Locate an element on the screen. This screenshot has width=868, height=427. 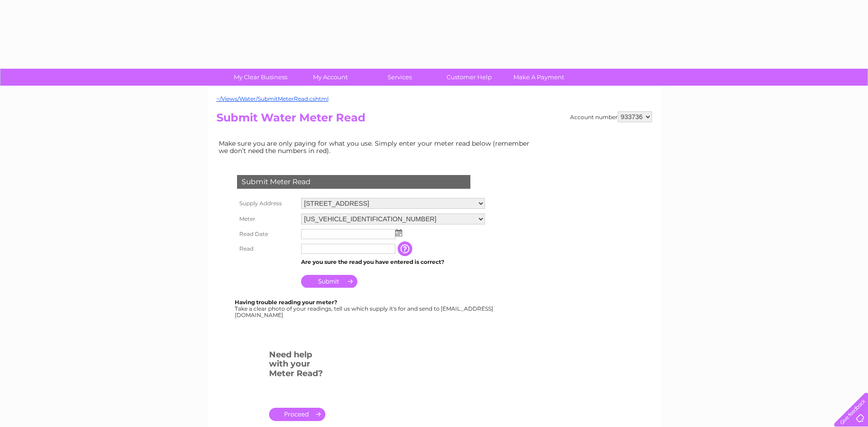
div: Submit Meter Read is located at coordinates (354, 182).